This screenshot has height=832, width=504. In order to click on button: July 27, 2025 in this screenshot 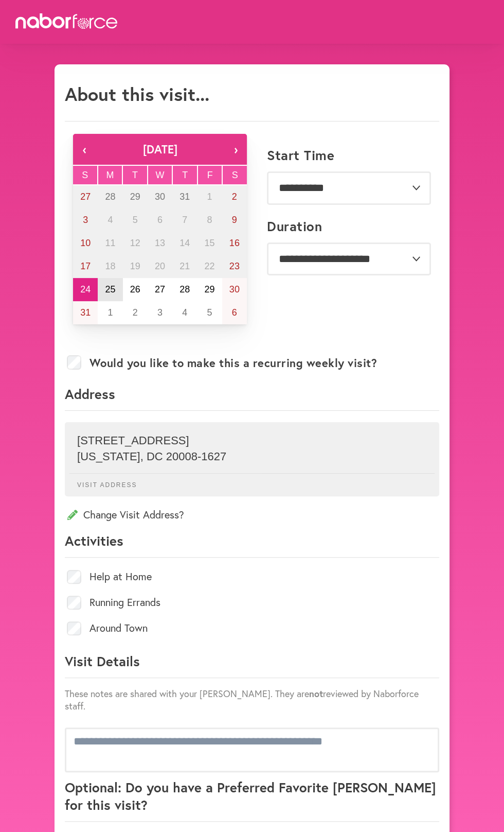, I will do `click(85, 196)`.